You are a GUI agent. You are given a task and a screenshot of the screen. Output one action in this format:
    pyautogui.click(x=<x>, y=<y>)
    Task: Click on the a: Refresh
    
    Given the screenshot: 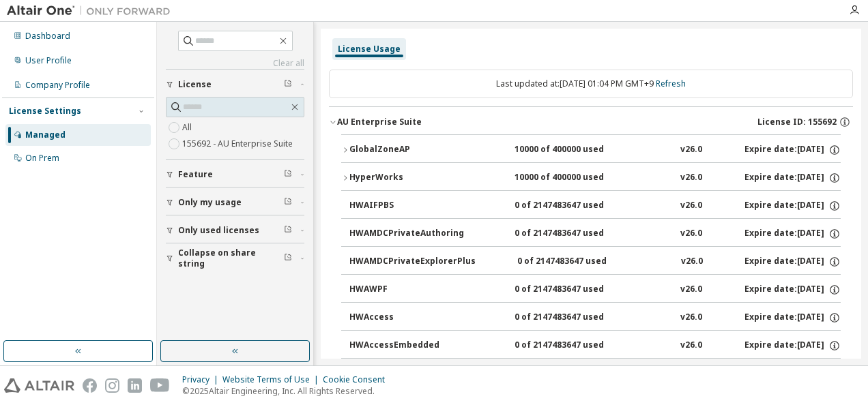 What is the action you would take?
    pyautogui.click(x=671, y=84)
    